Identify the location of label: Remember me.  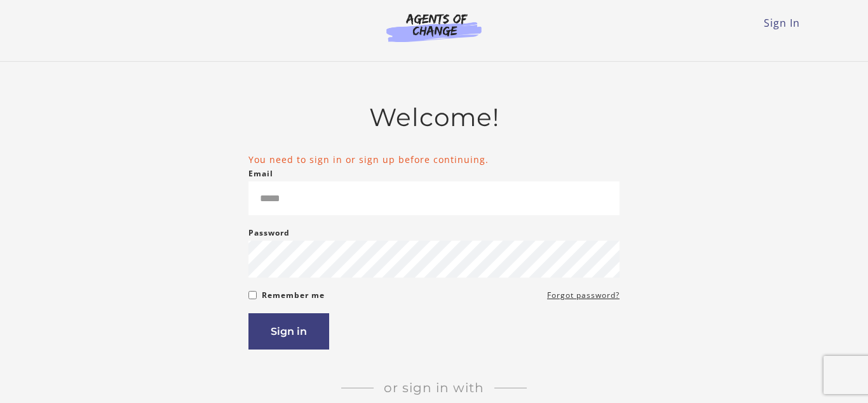
(293, 295).